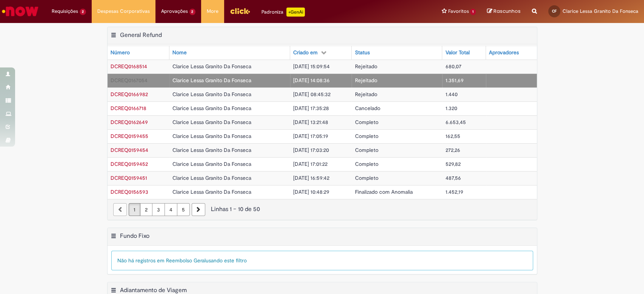 This screenshot has height=294, width=644. What do you see at coordinates (20, 11) in the screenshot?
I see `img: ServiceNow` at bounding box center [20, 11].